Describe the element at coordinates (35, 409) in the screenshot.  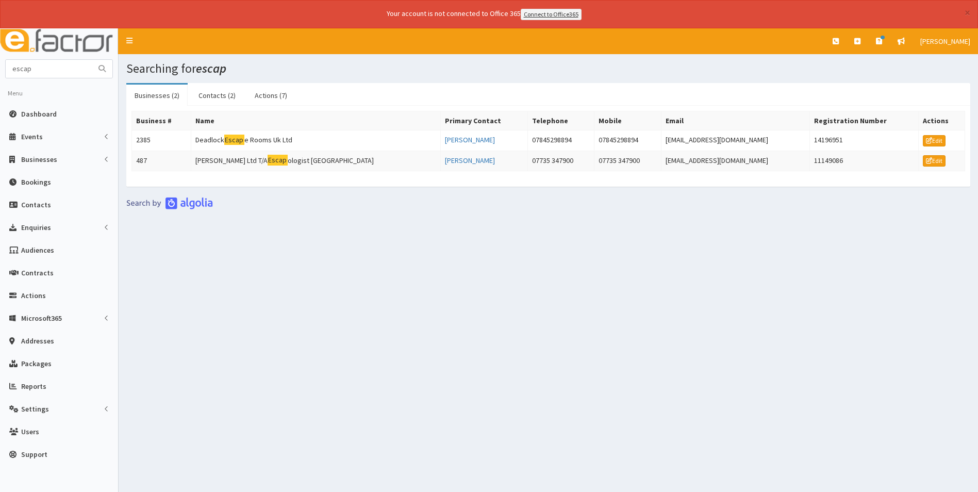
I see `span: Settings` at that location.